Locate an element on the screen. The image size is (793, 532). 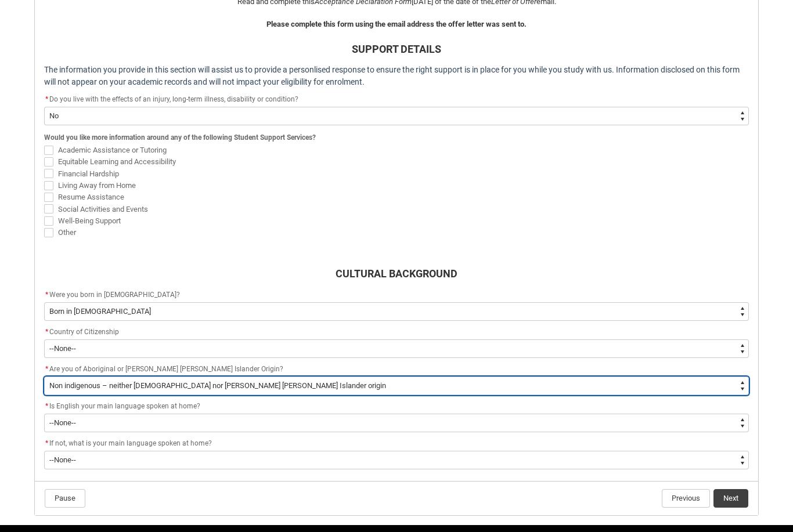
span: Would you like more information around any of the following Student Support Services? is located at coordinates (180, 138).